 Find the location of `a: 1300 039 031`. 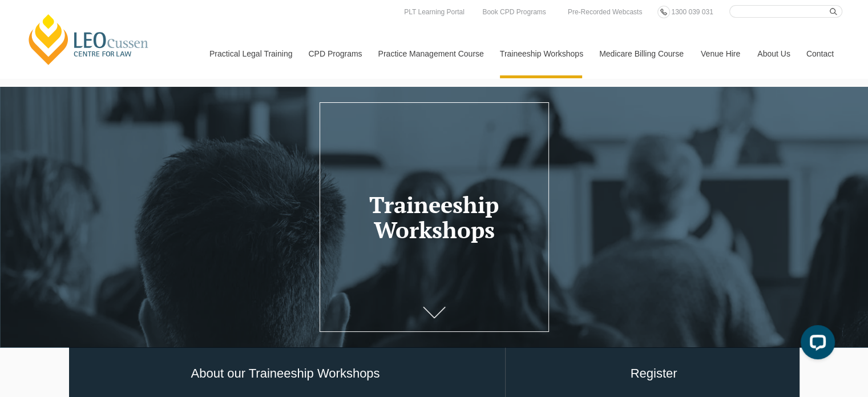

a: 1300 039 031 is located at coordinates (692, 12).